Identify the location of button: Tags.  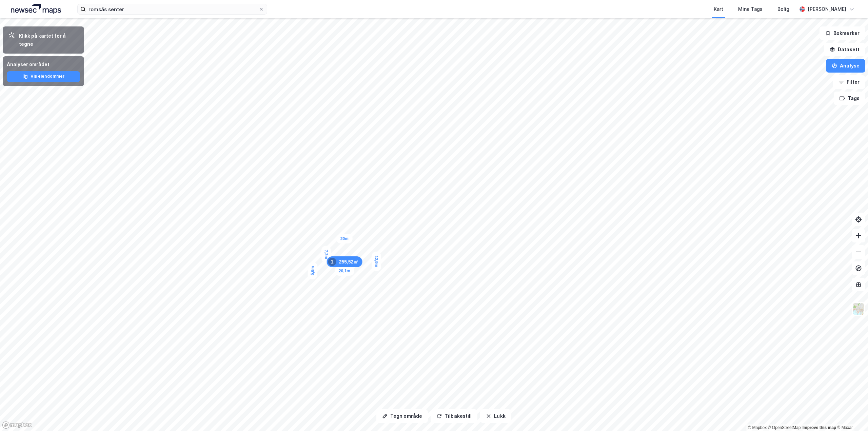
(850, 98).